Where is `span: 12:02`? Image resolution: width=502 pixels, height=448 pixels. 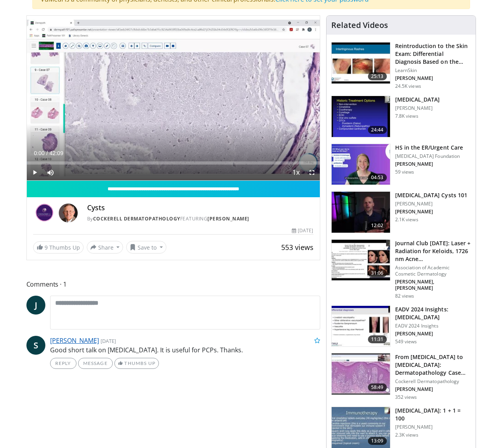 span: 12:02 is located at coordinates (377, 226).